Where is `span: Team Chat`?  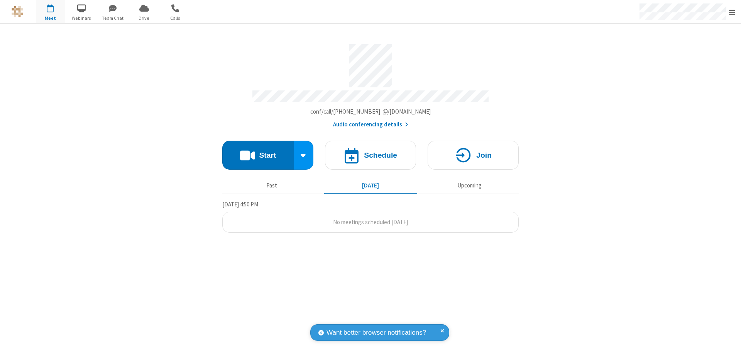 span: Team Chat is located at coordinates (113, 18).